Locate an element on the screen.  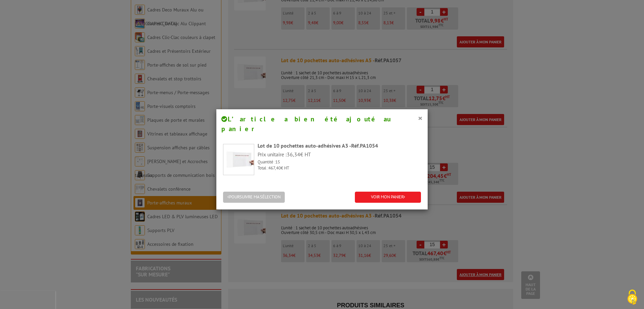
p: Prix unitaire : € HT is located at coordinates (339, 154).